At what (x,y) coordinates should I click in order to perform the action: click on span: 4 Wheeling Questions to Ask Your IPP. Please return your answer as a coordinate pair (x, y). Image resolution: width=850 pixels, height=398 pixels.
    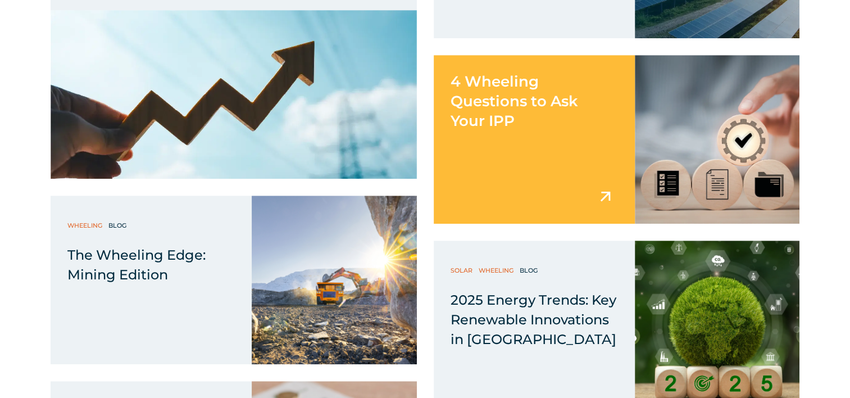
    Looking at the image, I should click on (514, 101).